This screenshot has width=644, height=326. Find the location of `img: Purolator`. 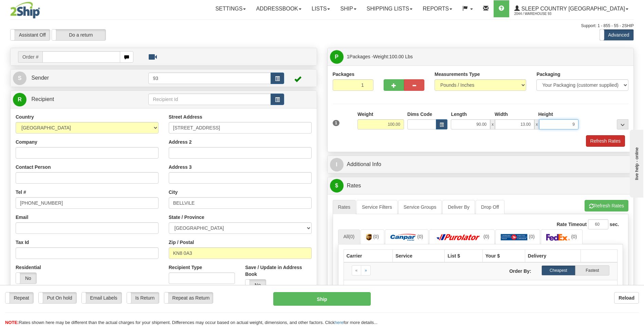

img: Purolator is located at coordinates (459, 238).